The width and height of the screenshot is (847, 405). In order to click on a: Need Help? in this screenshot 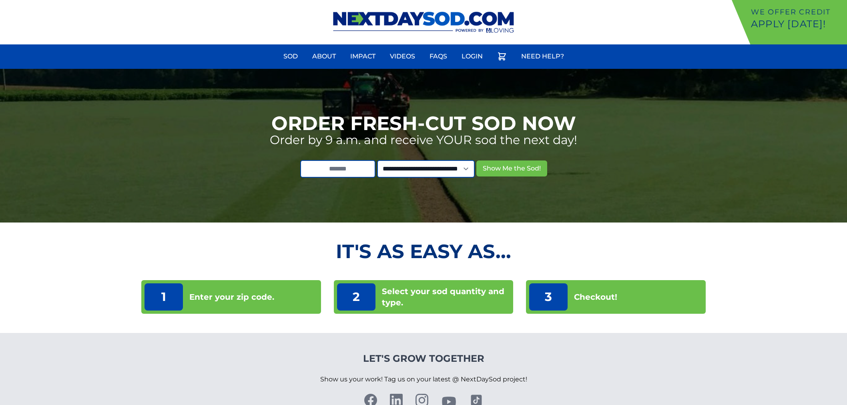, I will do `click(542, 56)`.